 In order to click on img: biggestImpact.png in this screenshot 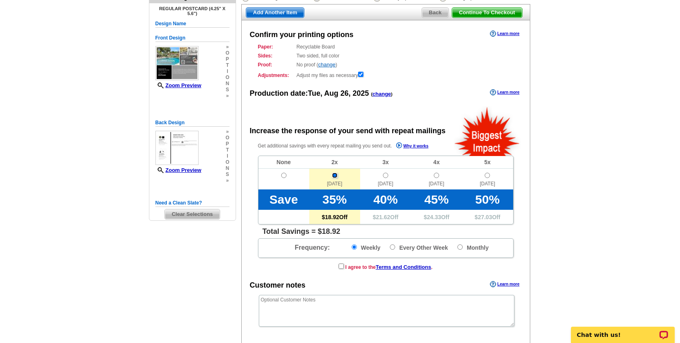, I will do `click(487, 131)`.